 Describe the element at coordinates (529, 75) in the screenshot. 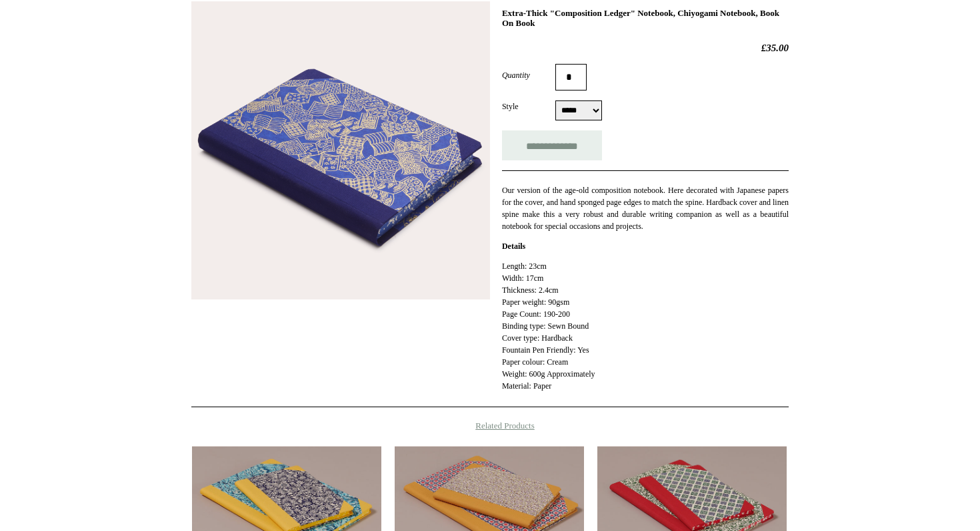

I see `label: Quantity` at that location.